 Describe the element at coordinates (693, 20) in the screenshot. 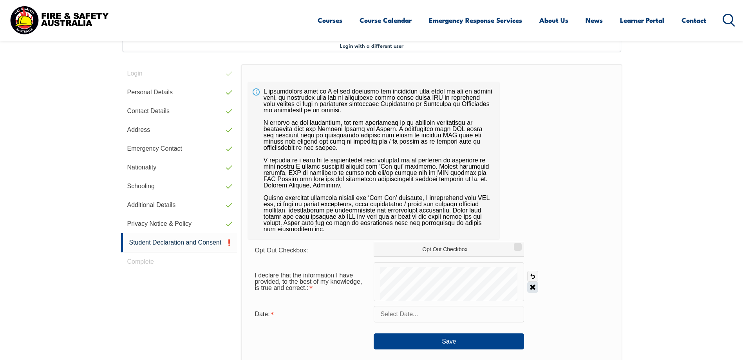

I see `a: Contact` at that location.